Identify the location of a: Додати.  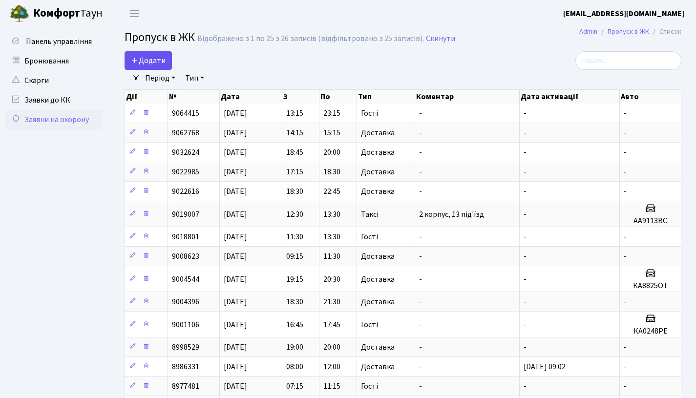
(148, 61).